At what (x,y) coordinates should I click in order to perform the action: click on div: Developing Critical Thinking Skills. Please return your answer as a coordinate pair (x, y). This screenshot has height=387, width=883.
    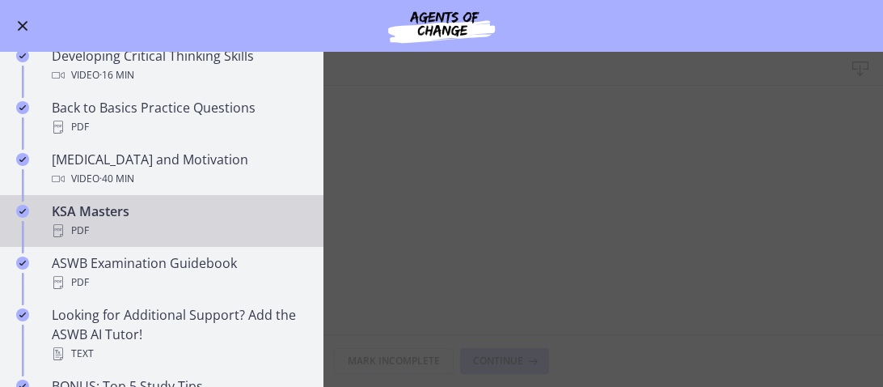
    Looking at the image, I should click on (178, 65).